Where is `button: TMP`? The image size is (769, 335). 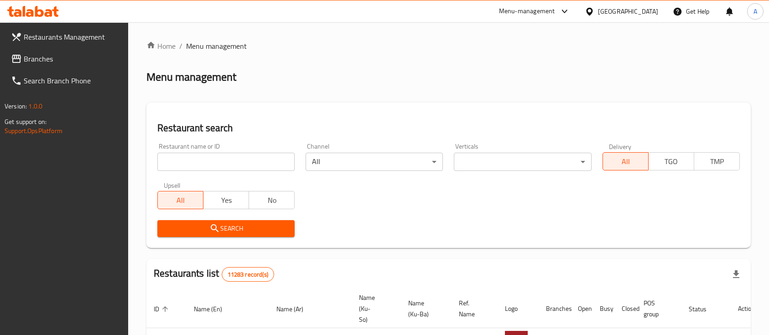
button: TMP is located at coordinates (717, 162).